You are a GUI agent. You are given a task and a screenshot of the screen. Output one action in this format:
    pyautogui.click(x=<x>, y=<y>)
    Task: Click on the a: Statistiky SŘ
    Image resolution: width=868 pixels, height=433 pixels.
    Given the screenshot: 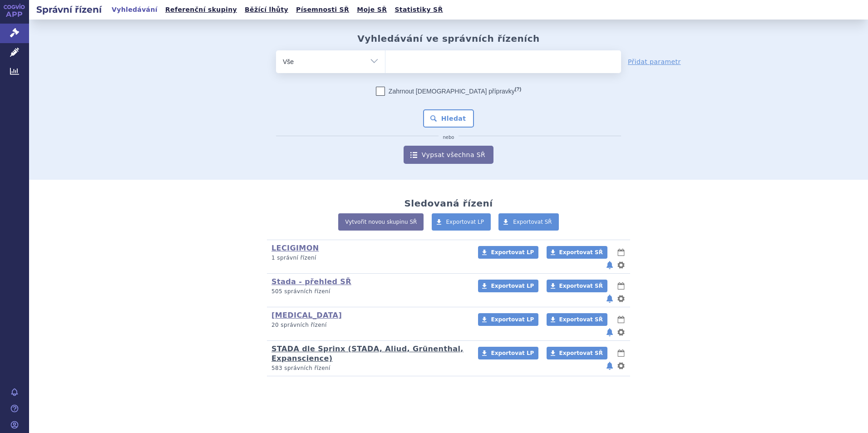 What is the action you would take?
    pyautogui.click(x=419, y=9)
    